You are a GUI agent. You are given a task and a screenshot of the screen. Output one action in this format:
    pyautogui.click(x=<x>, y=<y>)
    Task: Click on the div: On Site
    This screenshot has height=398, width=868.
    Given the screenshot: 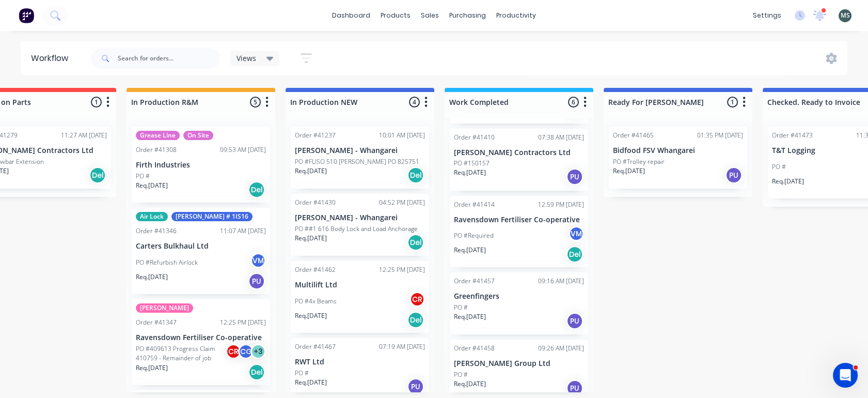 What is the action you would take?
    pyautogui.click(x=198, y=135)
    